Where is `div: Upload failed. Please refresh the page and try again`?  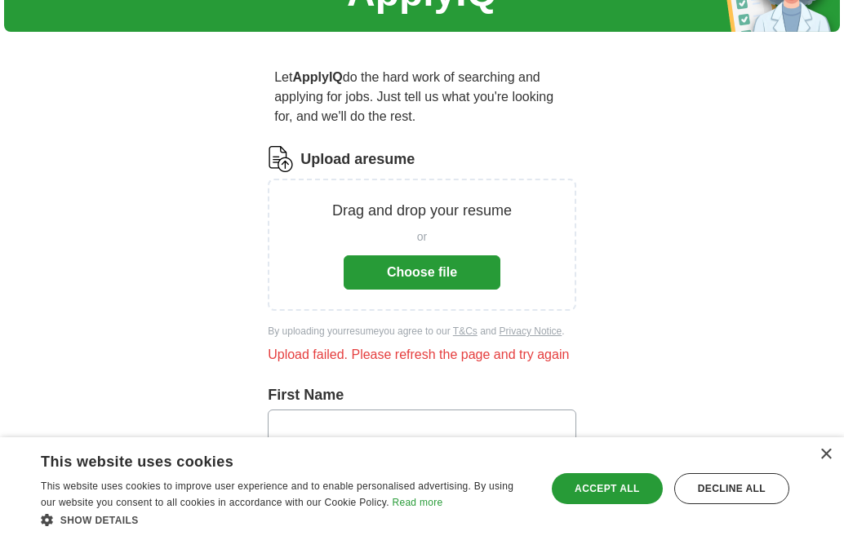
div: Upload failed. Please refresh the page and try again is located at coordinates (422, 355).